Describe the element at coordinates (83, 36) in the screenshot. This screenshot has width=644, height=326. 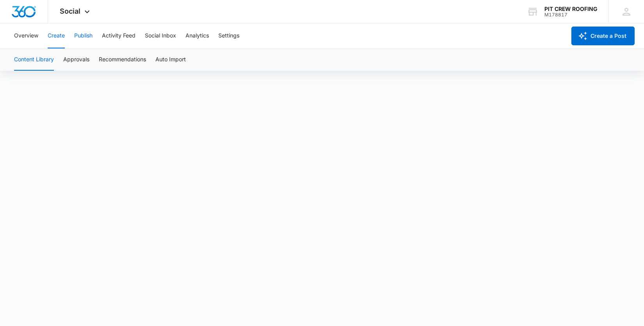
I see `button: Publish` at that location.